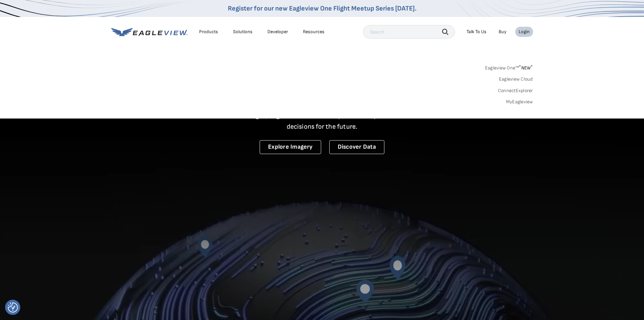 The height and width of the screenshot is (320, 644). I want to click on div: Login, so click(524, 32).